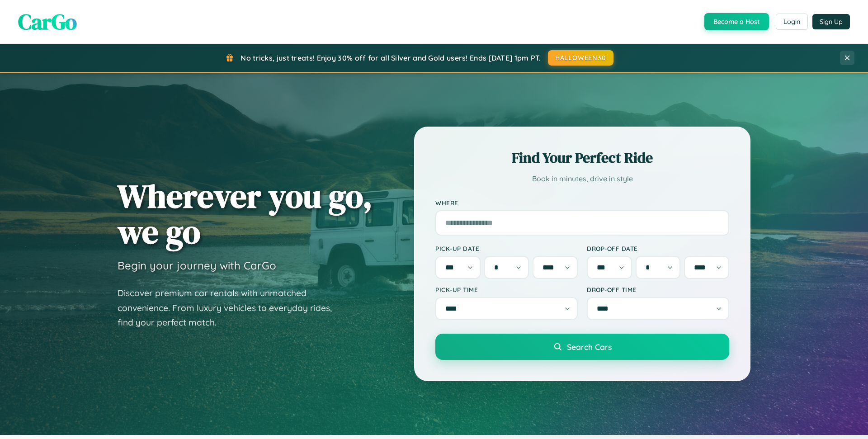 Image resolution: width=868 pixels, height=439 pixels. I want to click on button: Login, so click(792, 22).